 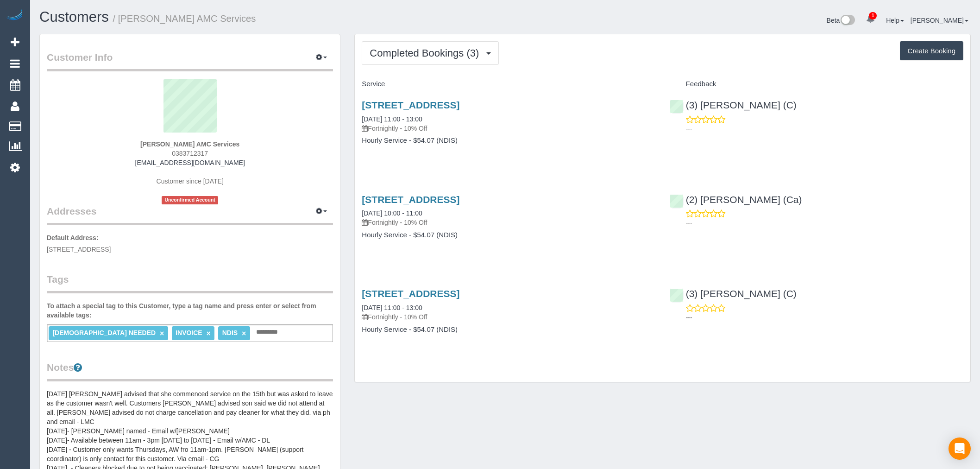 What do you see at coordinates (229, 333) in the screenshot?
I see `span: NDIS` at bounding box center [229, 333].